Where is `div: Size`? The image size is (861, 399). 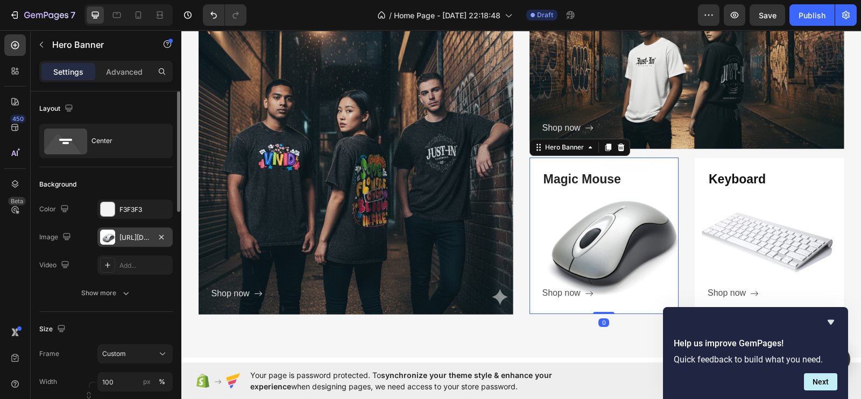
div: Size is located at coordinates (53, 329).